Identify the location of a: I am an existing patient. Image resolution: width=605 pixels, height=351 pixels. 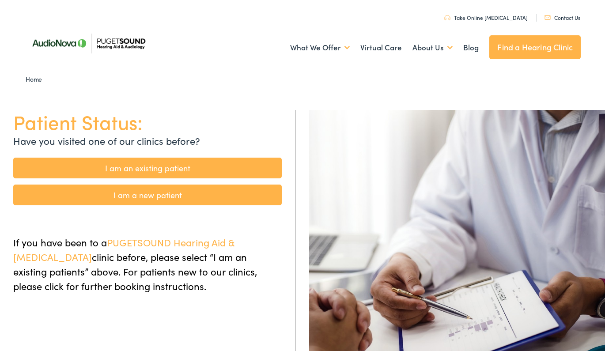
(147, 168).